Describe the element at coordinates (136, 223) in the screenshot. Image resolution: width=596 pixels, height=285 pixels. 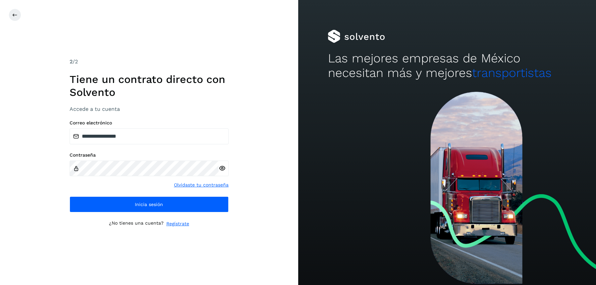
I see `p: ¿No tienes una cuenta?` at that location.